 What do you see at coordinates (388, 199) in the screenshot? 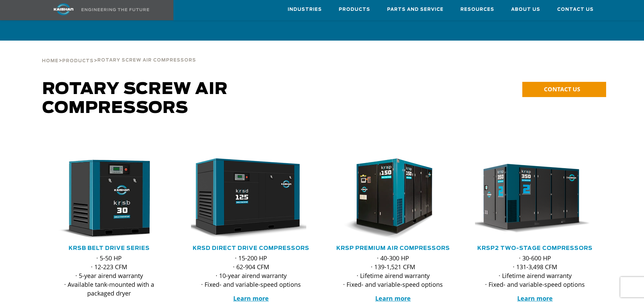
I see `img: krsp150` at bounding box center [388, 199].